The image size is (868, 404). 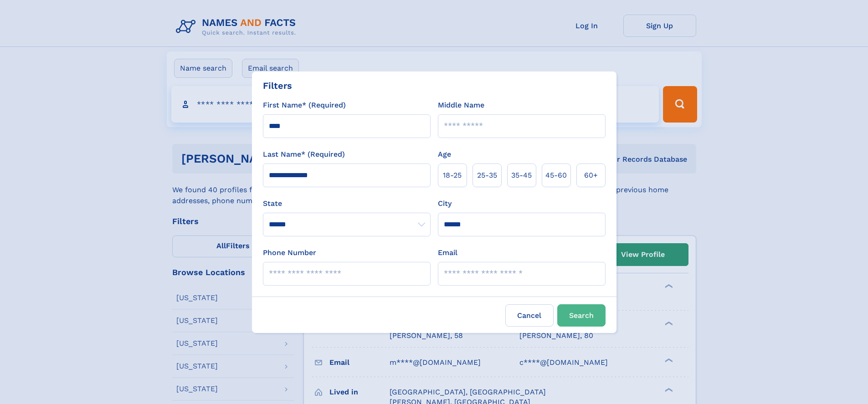 What do you see at coordinates (530, 315) in the screenshot?
I see `label: Cancel` at bounding box center [530, 315].